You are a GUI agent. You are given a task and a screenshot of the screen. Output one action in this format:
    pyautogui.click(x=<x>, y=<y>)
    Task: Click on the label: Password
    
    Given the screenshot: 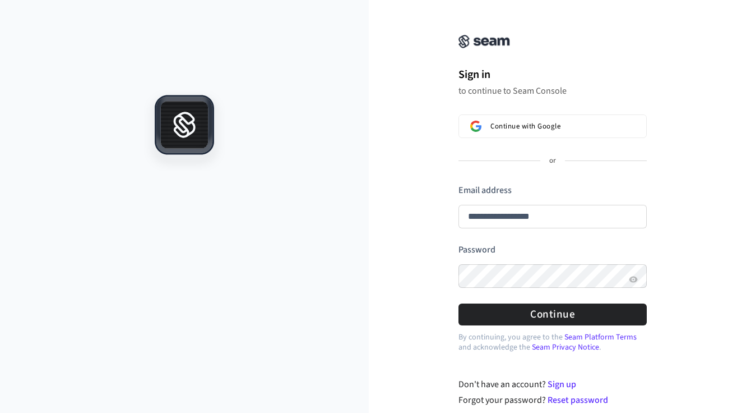 What is the action you would take?
    pyautogui.click(x=477, y=249)
    